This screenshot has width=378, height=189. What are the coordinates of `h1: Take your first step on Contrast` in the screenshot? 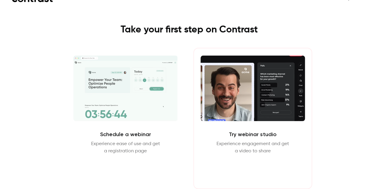 It's located at (189, 30).